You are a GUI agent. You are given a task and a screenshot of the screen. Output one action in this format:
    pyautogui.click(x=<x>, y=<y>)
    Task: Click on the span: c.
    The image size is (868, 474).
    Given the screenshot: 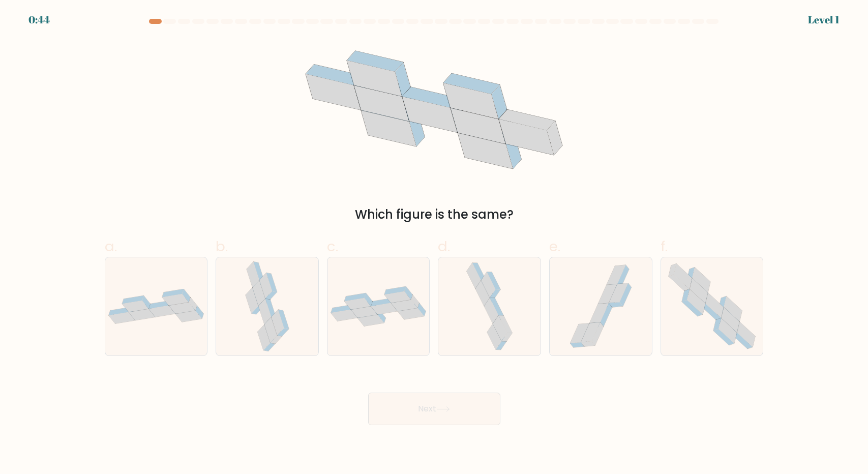 What is the action you would take?
    pyautogui.click(x=333, y=246)
    